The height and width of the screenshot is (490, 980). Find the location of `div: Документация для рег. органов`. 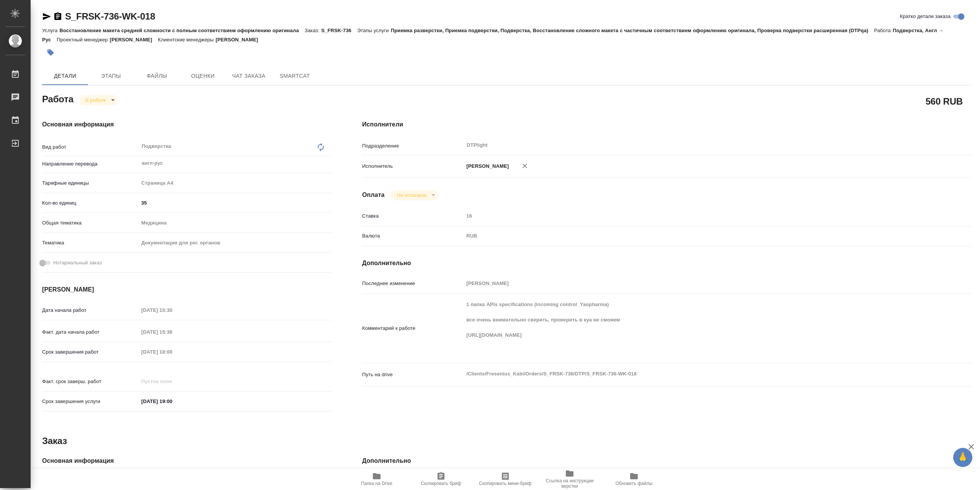

div: Документация для рег. органов is located at coordinates (235, 243).